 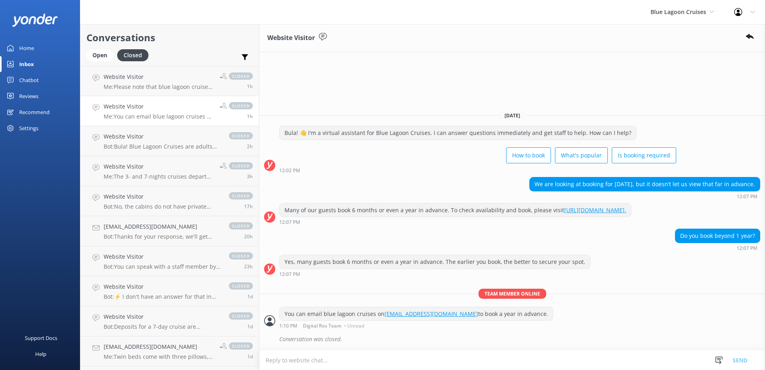 What do you see at coordinates (162, 326) in the screenshot?
I see `p: Bot: Deposits for a 7-day cruise are normally 10% (non-refundable). However, if you're booked on ...` at bounding box center [162, 326].